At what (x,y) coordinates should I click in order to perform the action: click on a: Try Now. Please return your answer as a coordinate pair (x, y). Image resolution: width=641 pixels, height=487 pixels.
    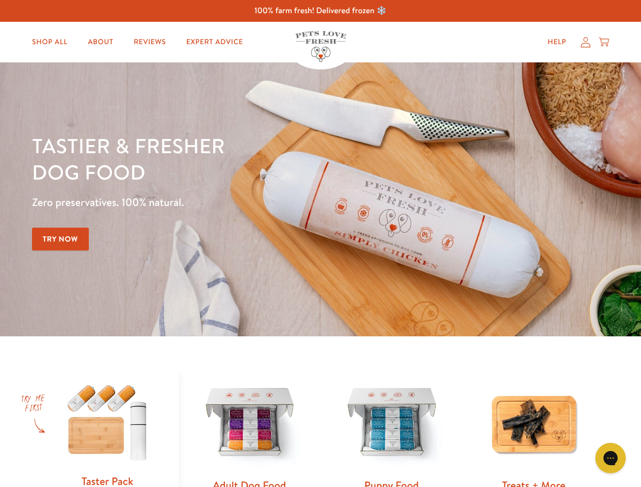
    Looking at the image, I should click on (60, 239).